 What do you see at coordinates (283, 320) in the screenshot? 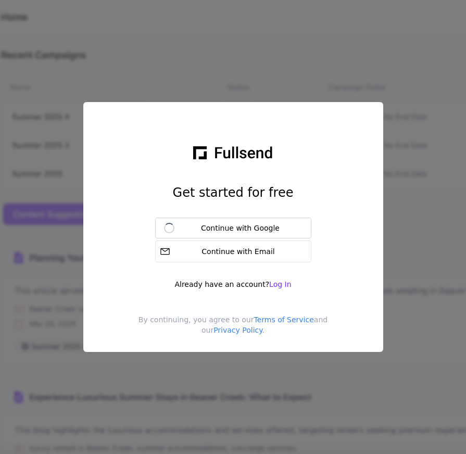
I see `a: Terms of Service` at bounding box center [283, 320].